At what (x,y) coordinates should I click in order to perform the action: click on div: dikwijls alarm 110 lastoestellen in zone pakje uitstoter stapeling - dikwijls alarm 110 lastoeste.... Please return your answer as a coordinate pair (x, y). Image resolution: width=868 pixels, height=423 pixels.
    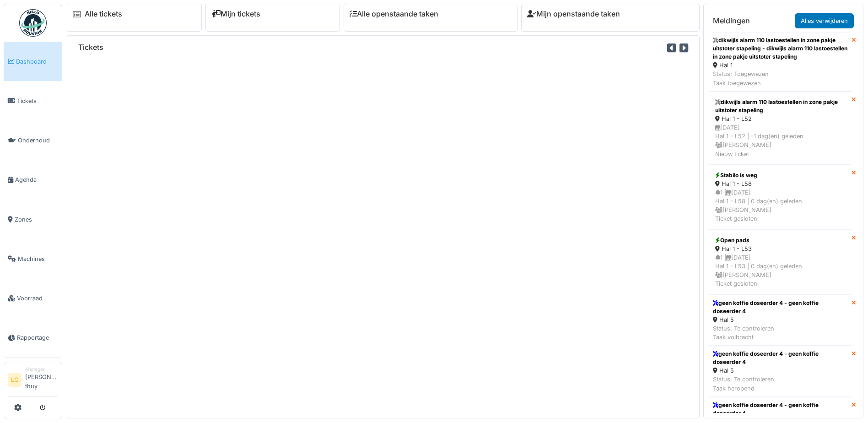
    Looking at the image, I should click on (780, 49).